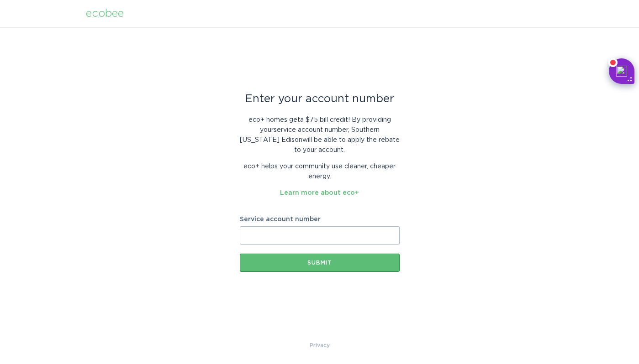  What do you see at coordinates (320, 263) in the screenshot?
I see `button: Submit` at bounding box center [320, 263].